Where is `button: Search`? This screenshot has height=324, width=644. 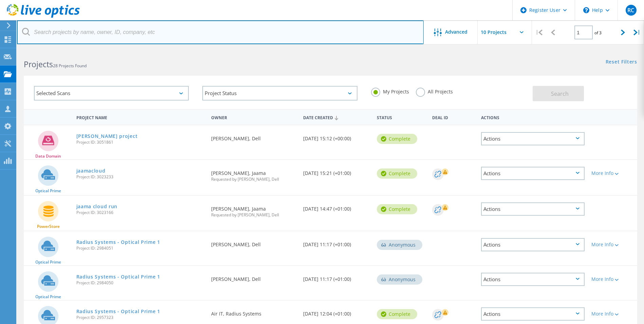
button: Search is located at coordinates (558, 94).